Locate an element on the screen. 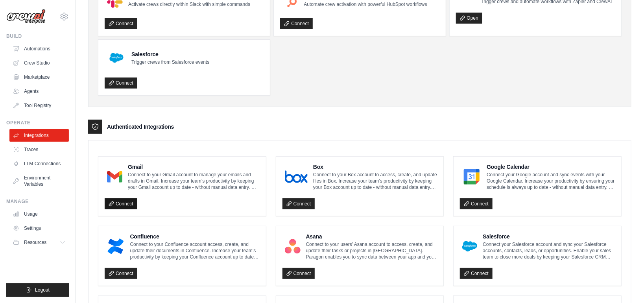 The width and height of the screenshot is (644, 303). a: Settings is located at coordinates (39, 228).